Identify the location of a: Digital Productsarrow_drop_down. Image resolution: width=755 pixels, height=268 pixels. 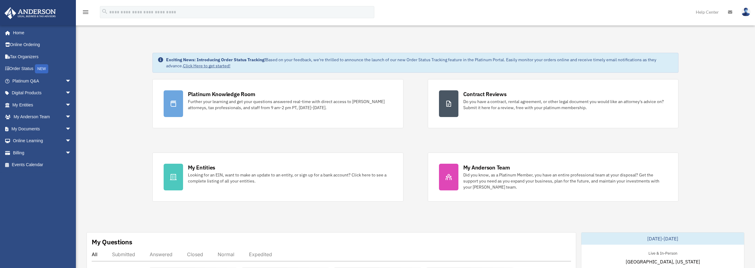
(42, 93).